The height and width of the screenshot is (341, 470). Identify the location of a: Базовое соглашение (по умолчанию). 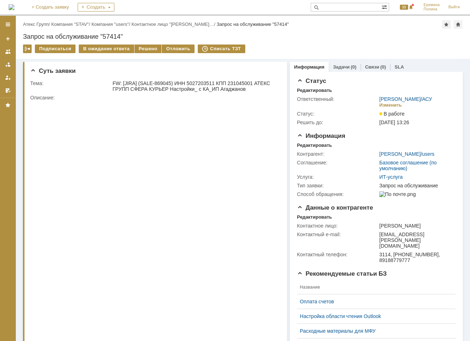
(408, 166).